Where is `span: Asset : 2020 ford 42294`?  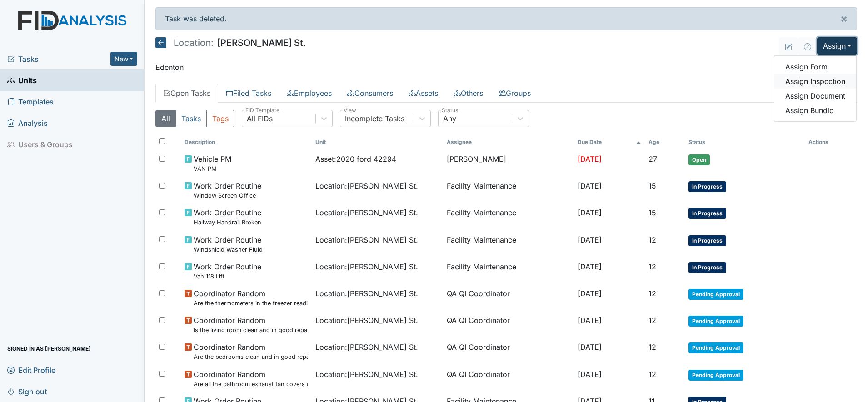 span: Asset : 2020 ford 42294 is located at coordinates (356, 159).